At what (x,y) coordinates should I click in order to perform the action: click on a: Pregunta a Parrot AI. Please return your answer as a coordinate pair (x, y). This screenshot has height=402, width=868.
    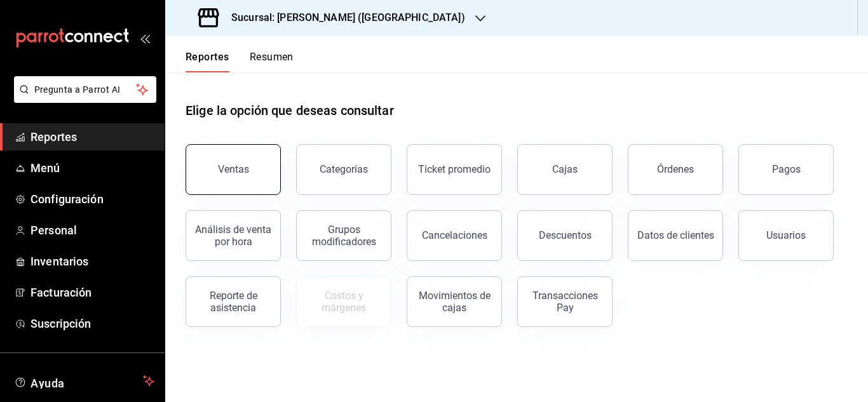
    Looking at the image, I should click on (83, 99).